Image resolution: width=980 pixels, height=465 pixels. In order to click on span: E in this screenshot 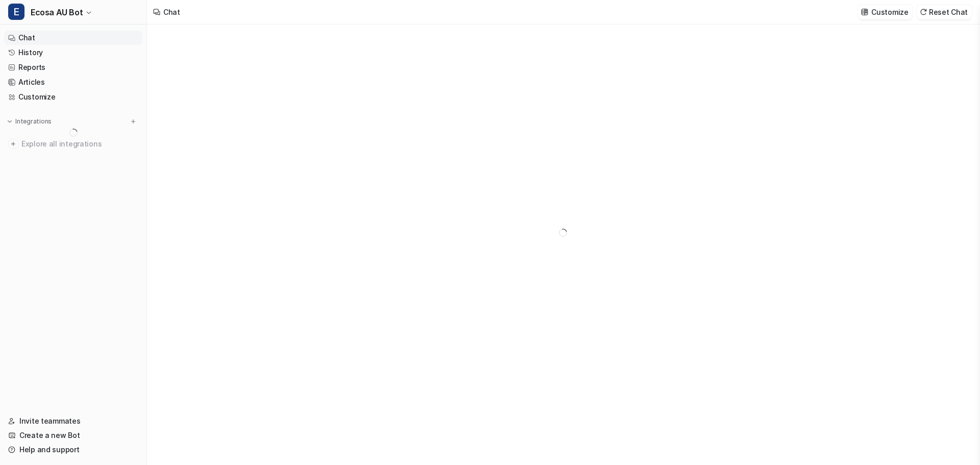, I will do `click(17, 12)`.